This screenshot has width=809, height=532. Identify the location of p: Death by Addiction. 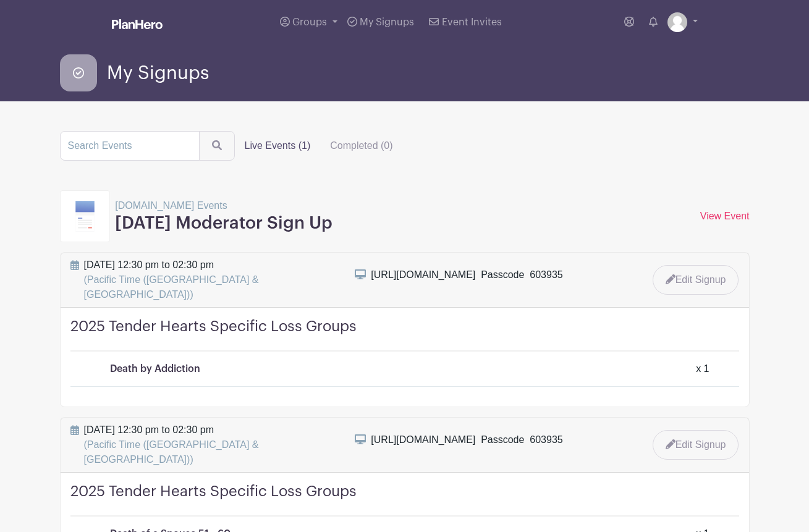
(155, 369).